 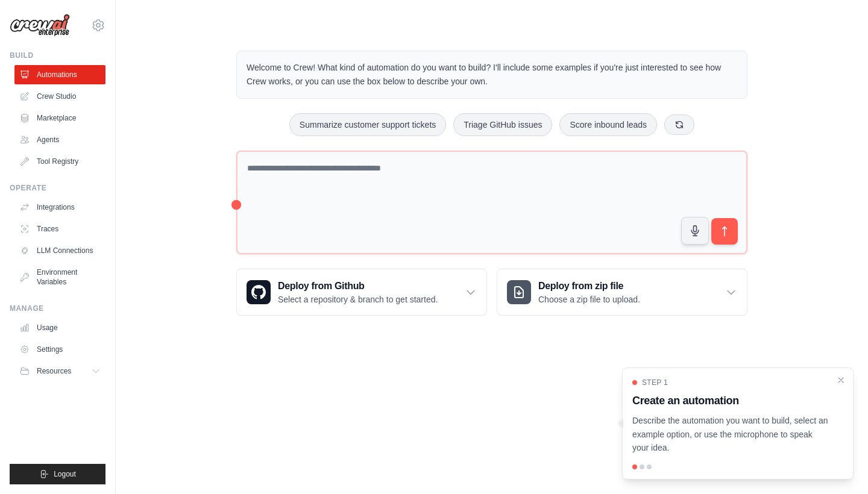 What do you see at coordinates (59, 327) in the screenshot?
I see `a: Usage` at bounding box center [59, 327].